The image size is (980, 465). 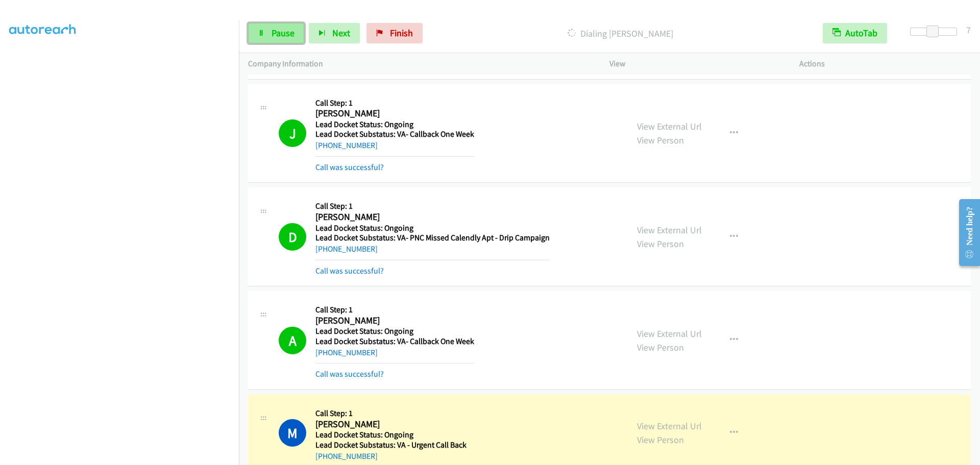 I want to click on a: Pause, so click(x=276, y=33).